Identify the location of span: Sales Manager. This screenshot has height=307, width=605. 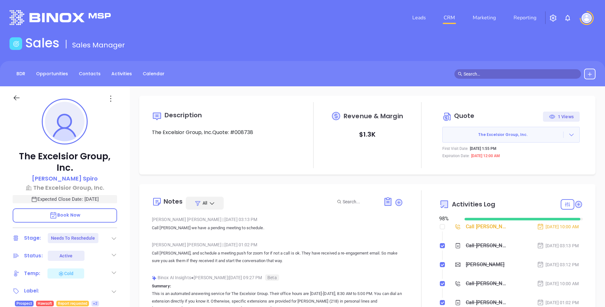
(98, 45).